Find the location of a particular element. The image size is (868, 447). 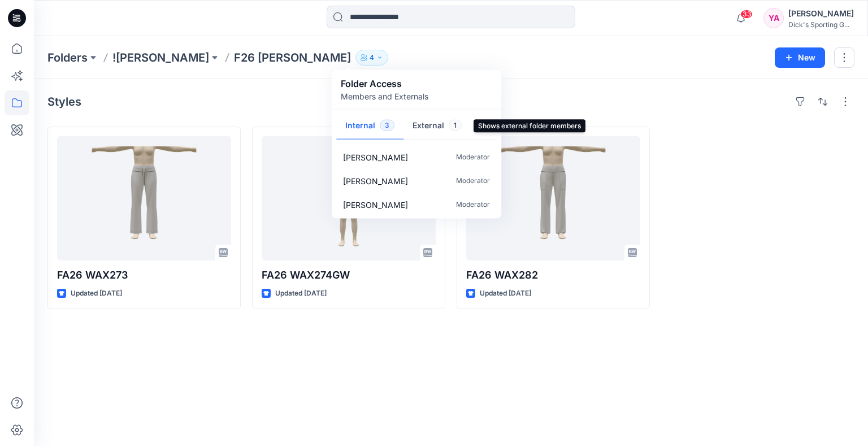

button: External is located at coordinates (437, 126).